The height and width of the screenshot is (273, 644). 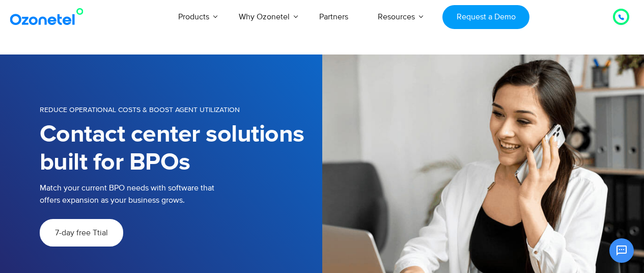 What do you see at coordinates (139, 109) in the screenshot?
I see `span: Reduce operational costs & boost agent utilization` at bounding box center [139, 109].